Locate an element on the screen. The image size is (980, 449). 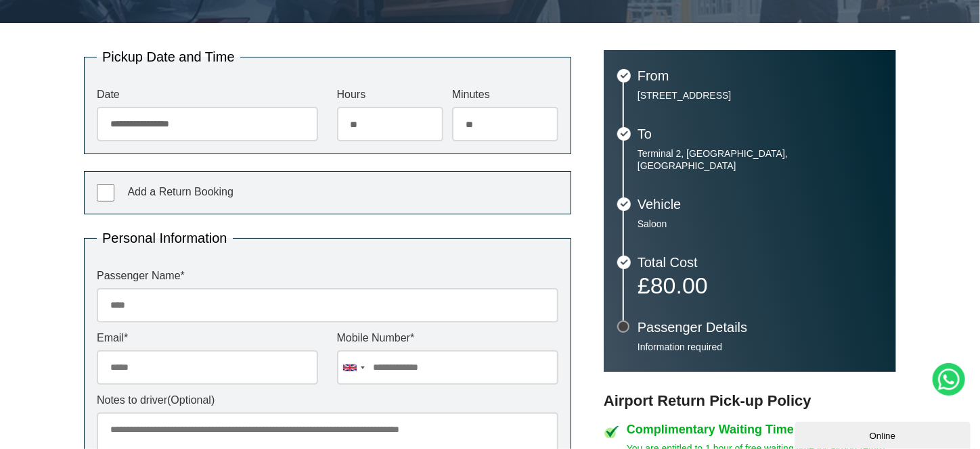
h3: Airport Return Pick-up Policy is located at coordinates (750, 401).